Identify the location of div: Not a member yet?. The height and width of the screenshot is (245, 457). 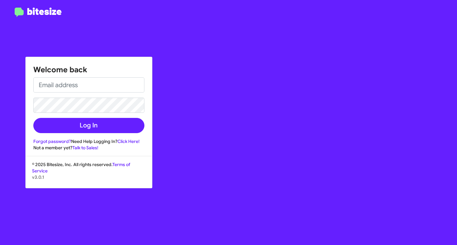
(89, 148).